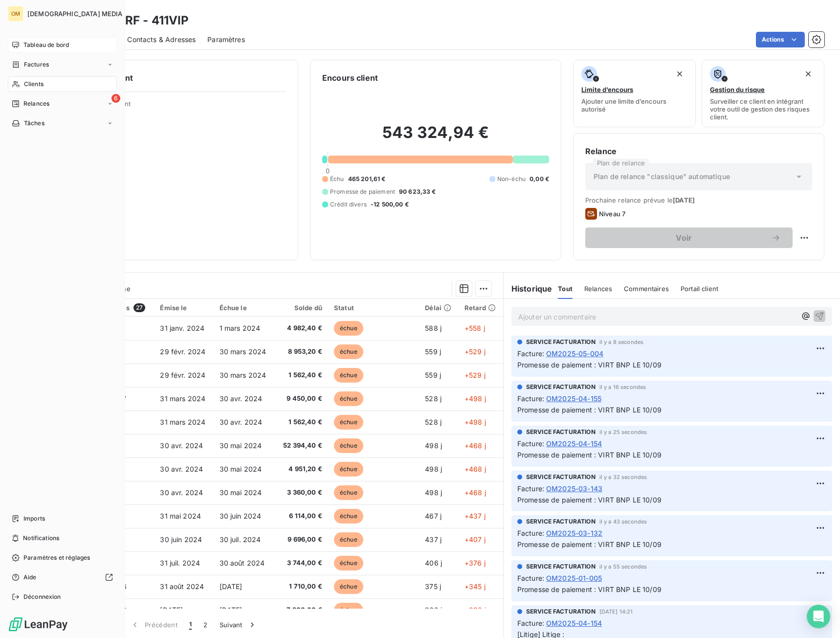 Image resolution: width=840 pixels, height=638 pixels. I want to click on button: Actions, so click(781, 40).